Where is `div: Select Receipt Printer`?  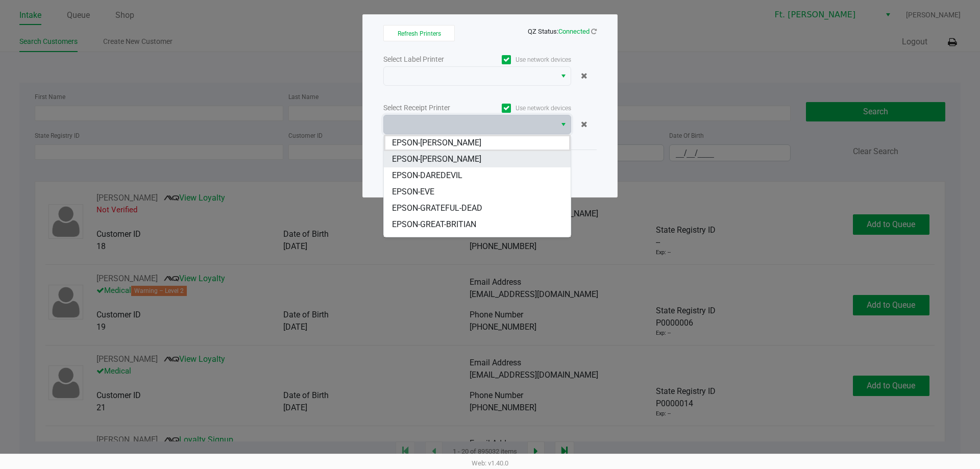 div: Select Receipt Printer is located at coordinates (430, 108).